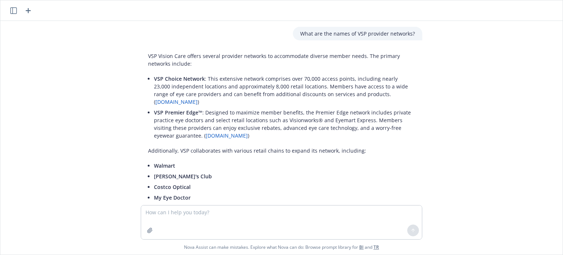  What do you see at coordinates (285, 90) in the screenshot?
I see `p: : This extensive network comprises over 70,000 access points, including nearly 23,000 independent...` at bounding box center [285, 90].